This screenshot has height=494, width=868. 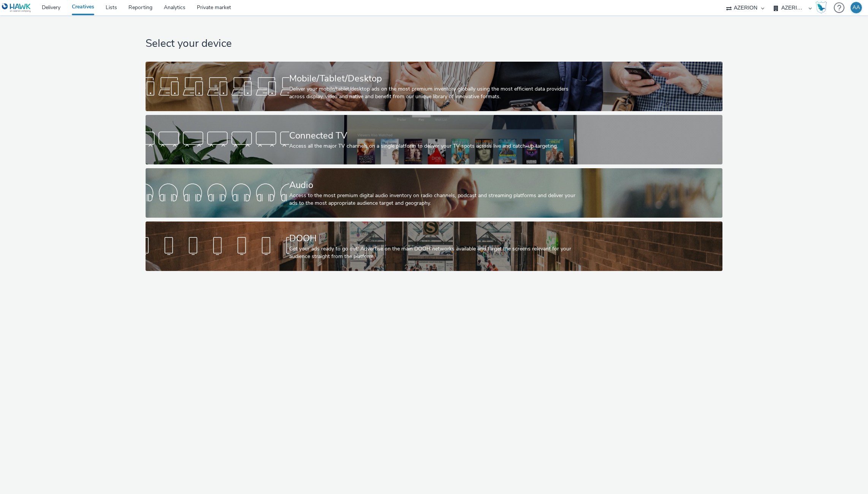 What do you see at coordinates (433, 135) in the screenshot?
I see `div: Connected TV` at bounding box center [433, 135].